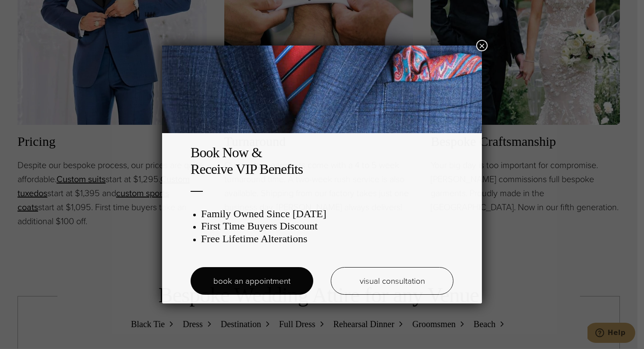 The height and width of the screenshot is (349, 644). Describe the element at coordinates (481, 45) in the screenshot. I see `button: Close` at that location.